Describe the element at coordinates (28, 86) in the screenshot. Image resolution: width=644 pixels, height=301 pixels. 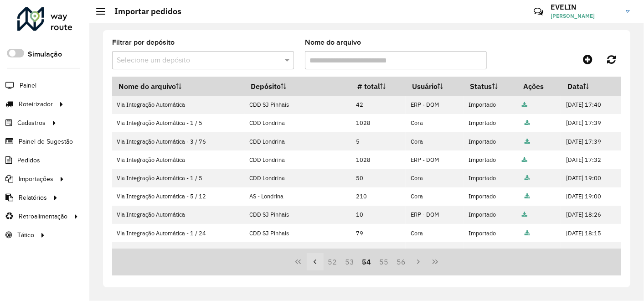
I see `span: Painel` at that location.